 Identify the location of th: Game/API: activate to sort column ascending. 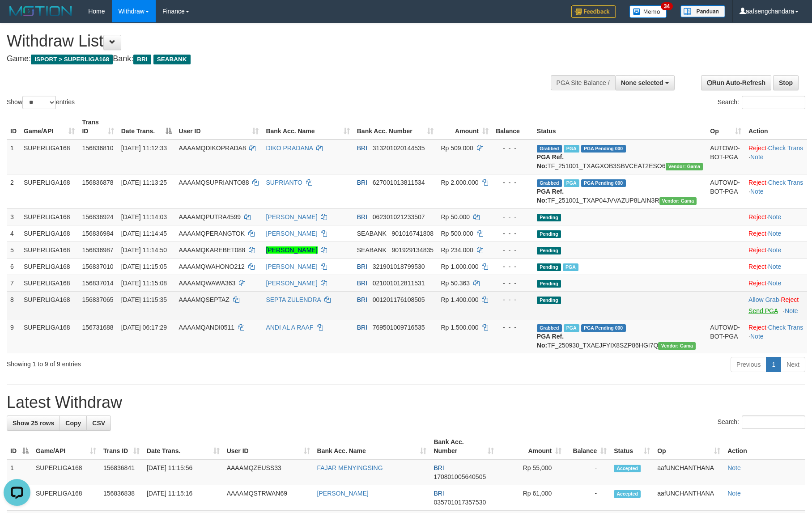
(49, 126).